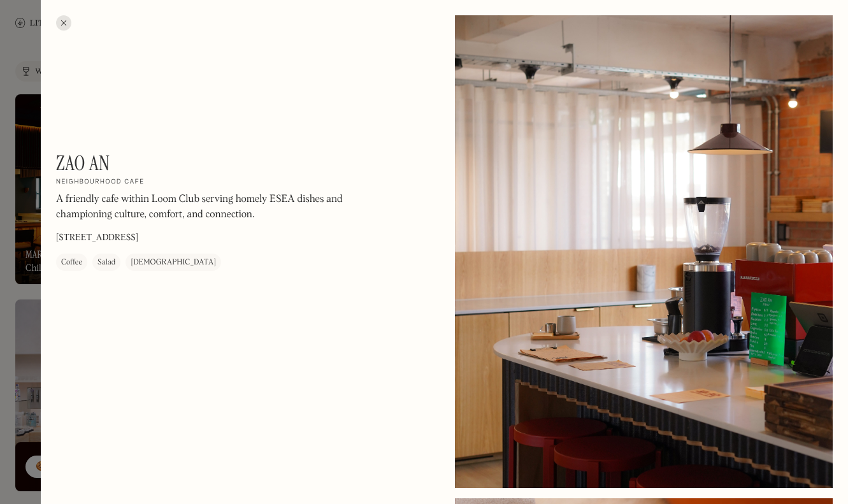 The width and height of the screenshot is (848, 504). Describe the element at coordinates (228, 208) in the screenshot. I see `p: A friendly cafe within Loom Club serving homely ESEA dishes and championing culture, comfort, and...` at that location.